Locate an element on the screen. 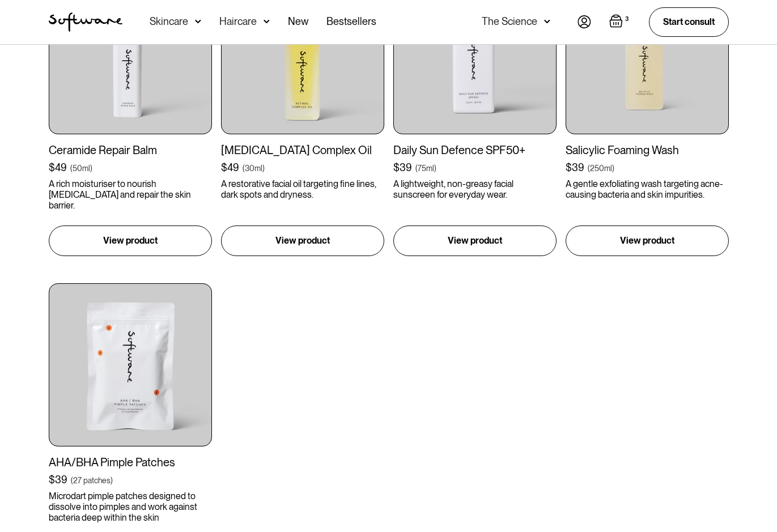  div: 75ml is located at coordinates (425, 168).